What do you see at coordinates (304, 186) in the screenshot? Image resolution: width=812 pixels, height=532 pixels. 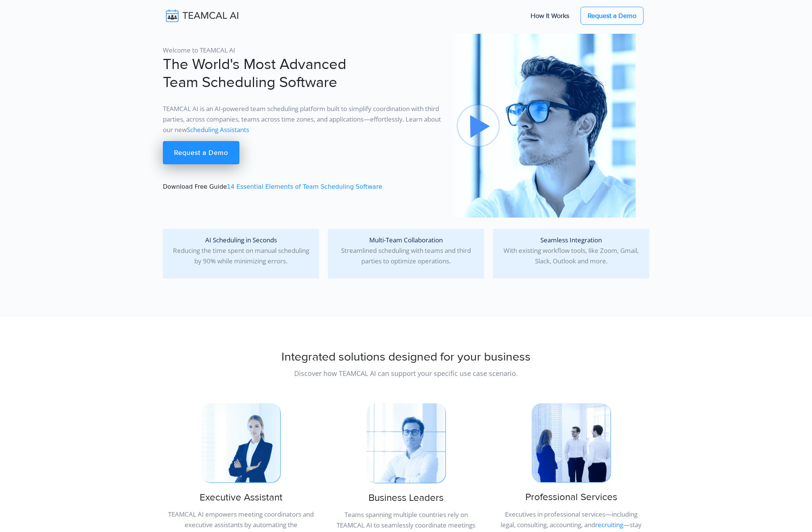 I see `a: 14 Essential Elements of Team Scheduling Software` at bounding box center [304, 186].